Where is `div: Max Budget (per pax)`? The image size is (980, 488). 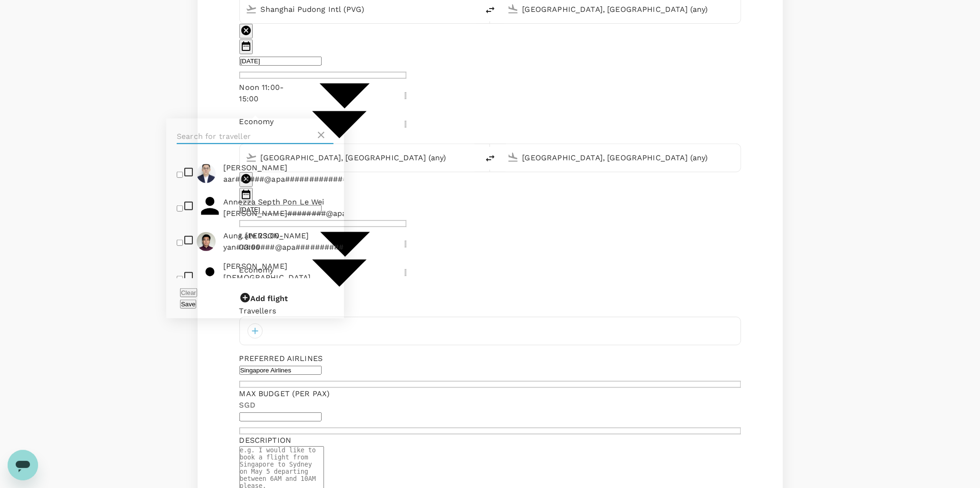 div: Max Budget (per pax) is located at coordinates (490, 394).